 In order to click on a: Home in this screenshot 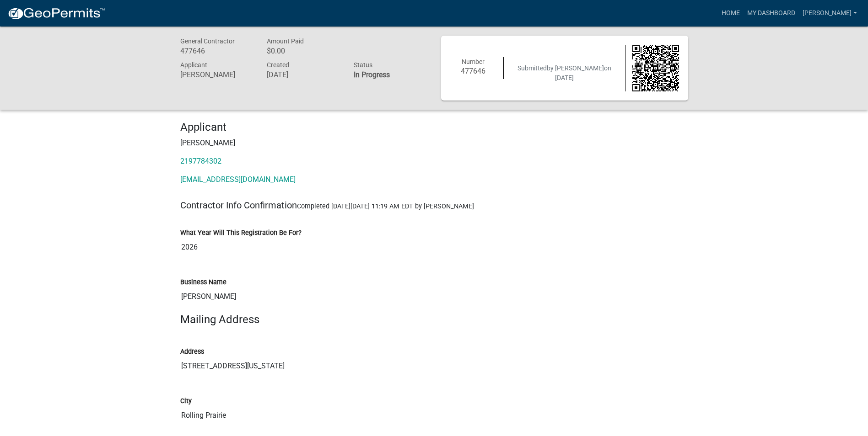, I will do `click(731, 13)`.